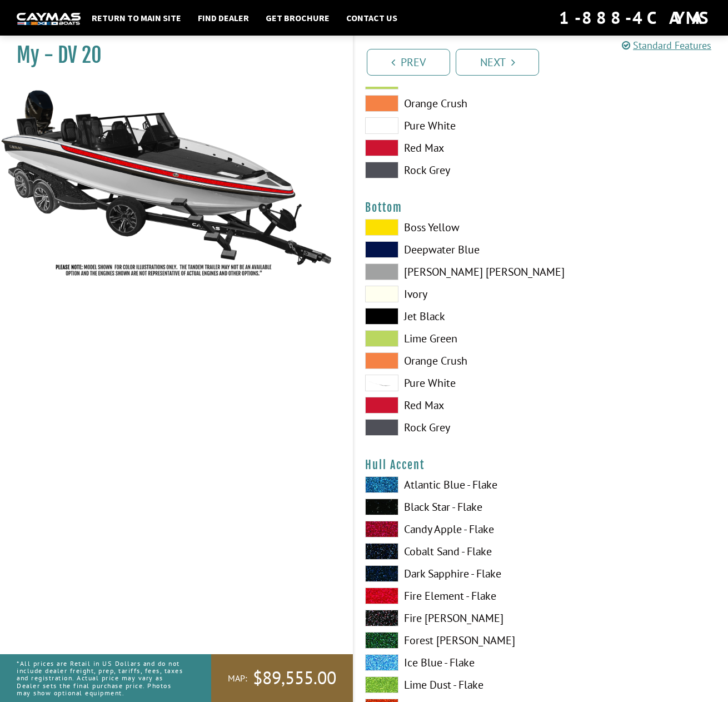 The image size is (728, 702). Describe the element at coordinates (447, 574) in the screenshot. I see `label: Dark Sapphire - Flake` at that location.